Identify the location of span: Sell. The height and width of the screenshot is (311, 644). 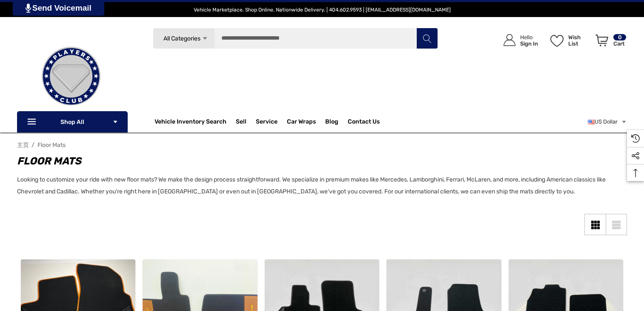
(241, 123).